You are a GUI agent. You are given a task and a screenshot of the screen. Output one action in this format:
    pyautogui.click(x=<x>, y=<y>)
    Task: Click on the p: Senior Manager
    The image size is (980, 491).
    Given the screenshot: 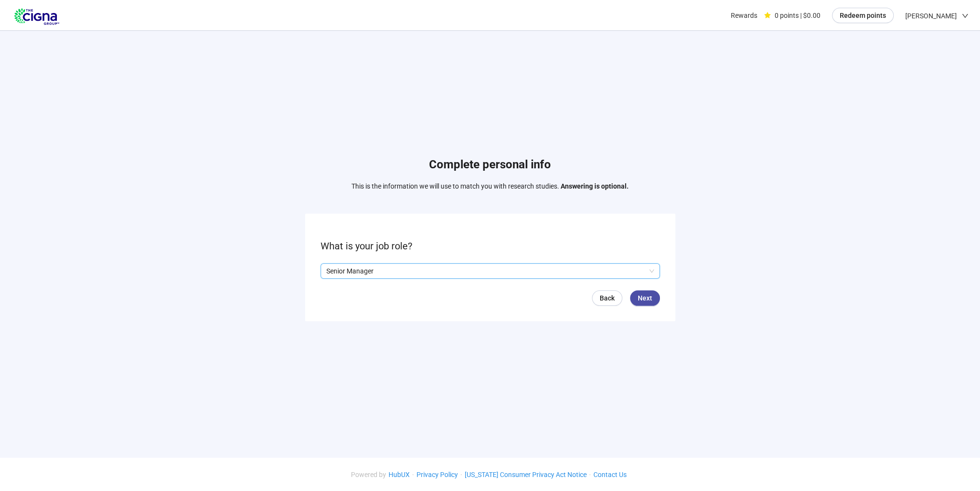 What is the action you would take?
    pyautogui.click(x=486, y=271)
    